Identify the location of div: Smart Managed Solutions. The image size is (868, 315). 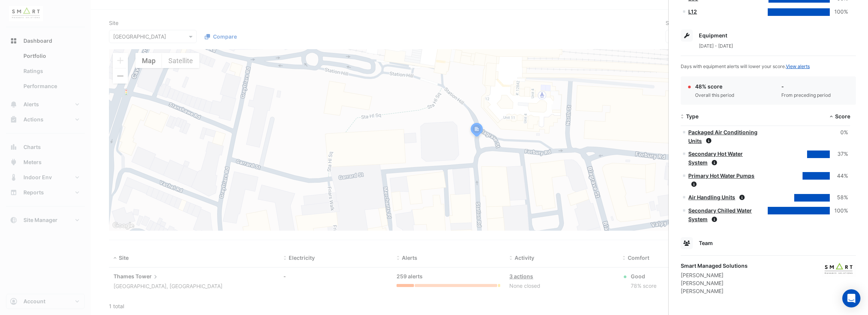
(714, 265).